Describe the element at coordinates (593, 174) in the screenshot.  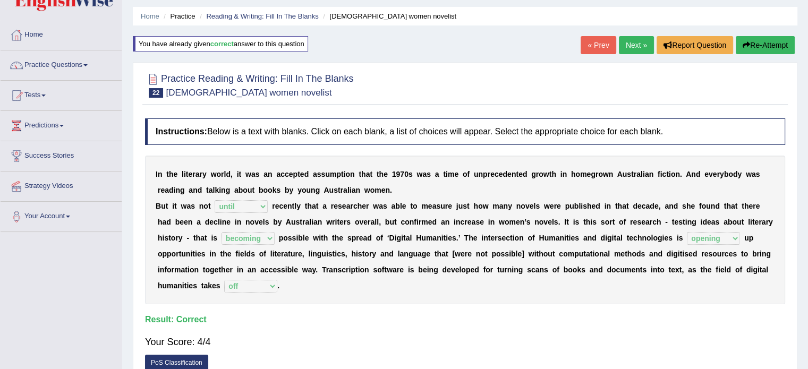
I see `b: g` at that location.